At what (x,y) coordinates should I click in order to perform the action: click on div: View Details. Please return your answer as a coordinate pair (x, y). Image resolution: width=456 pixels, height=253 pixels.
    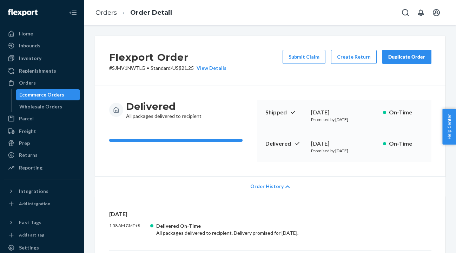
    Looking at the image, I should click on (210, 68).